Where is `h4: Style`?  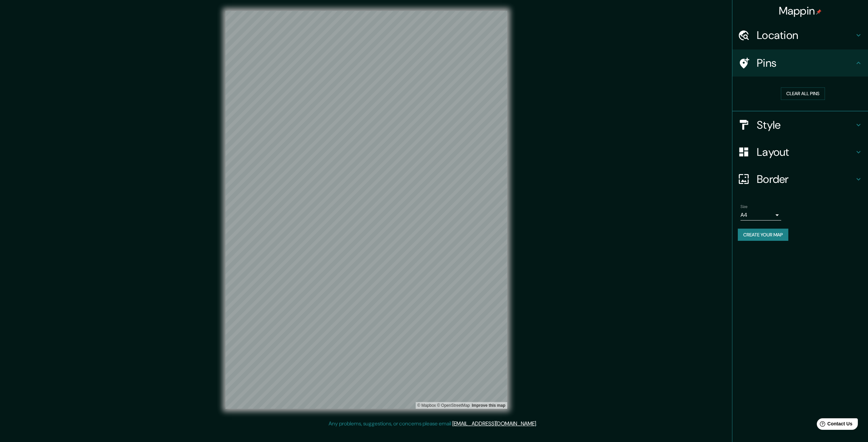
h4: Style is located at coordinates (805, 125).